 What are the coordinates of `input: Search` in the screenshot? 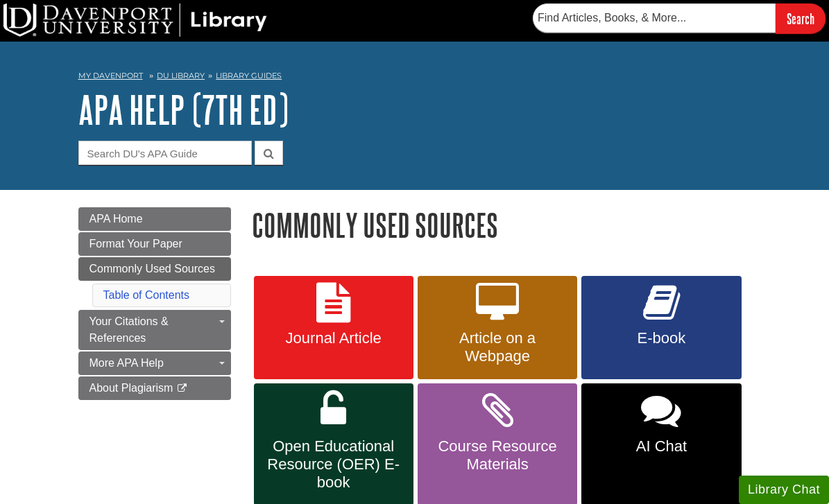 It's located at (800, 18).